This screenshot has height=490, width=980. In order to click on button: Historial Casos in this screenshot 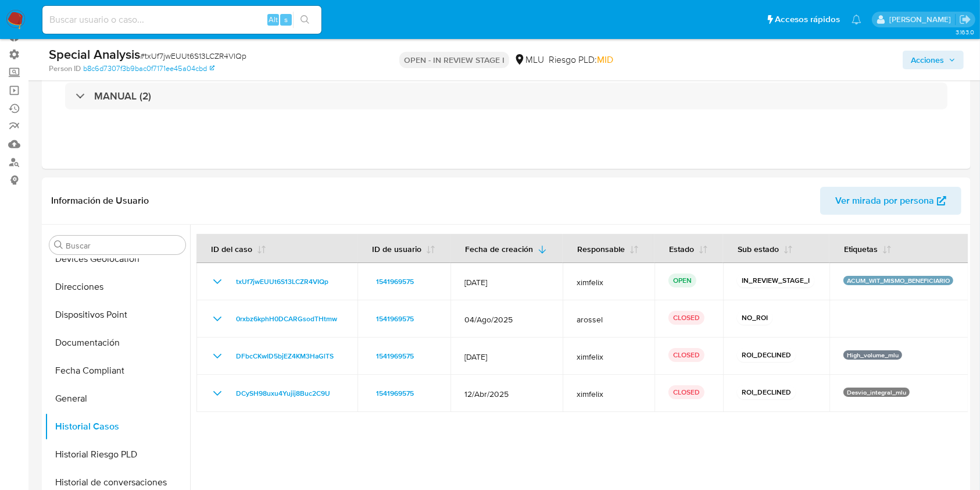, I will do `click(117, 427)`.